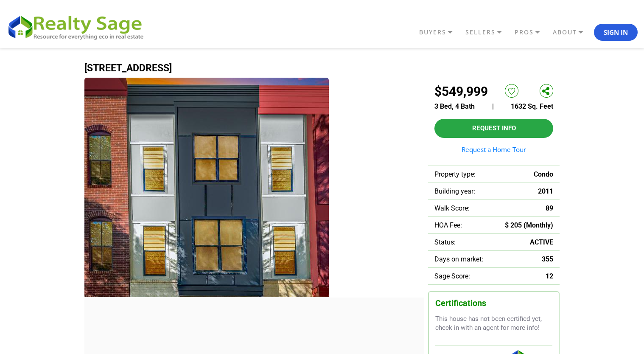 This screenshot has width=644, height=354. Describe the element at coordinates (494, 324) in the screenshot. I see `p: This house has not been certified yet, check in with an agent for more info!` at that location.